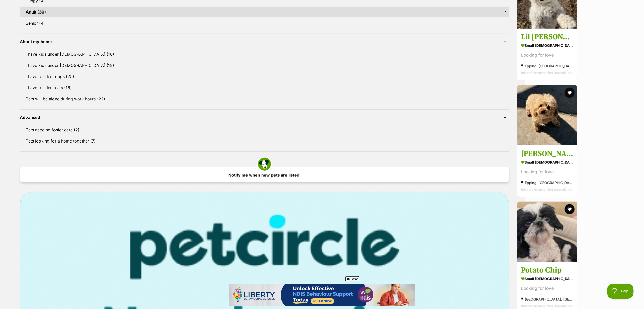  I want to click on header: About my home, so click(264, 41).